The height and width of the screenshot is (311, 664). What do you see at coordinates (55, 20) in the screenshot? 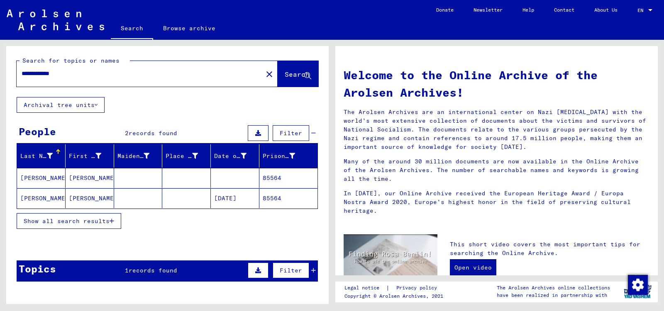
I see `img: Arolsen_neg.svg` at bounding box center [55, 20].